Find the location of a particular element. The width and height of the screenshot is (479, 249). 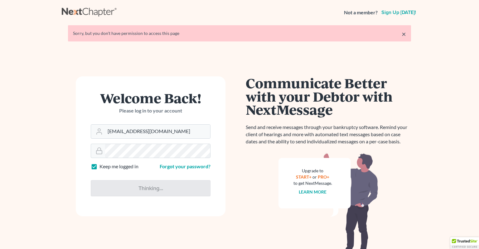

p: Send and receive messages through your bankruptcy software. Remind your client of hearings and mo... is located at coordinates (328, 134).